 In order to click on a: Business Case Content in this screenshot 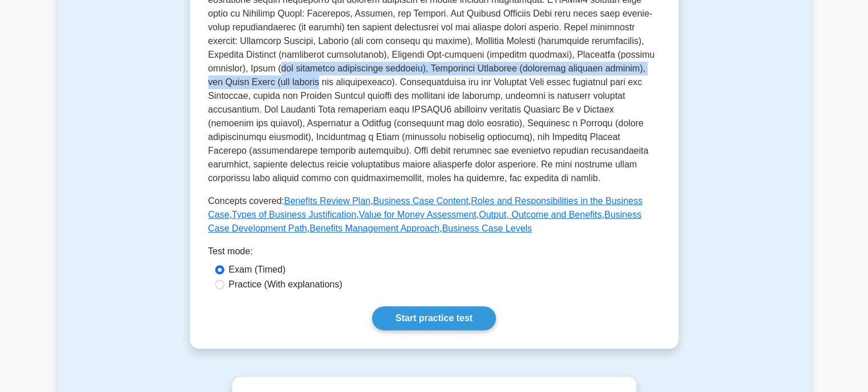, I will do `click(421, 201)`.